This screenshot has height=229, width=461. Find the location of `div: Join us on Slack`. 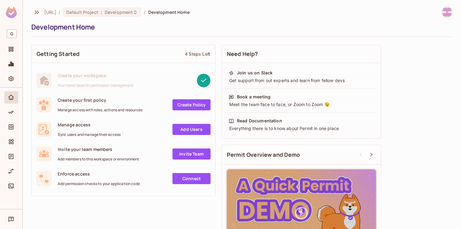

div: Join us on Slack is located at coordinates (255, 73).